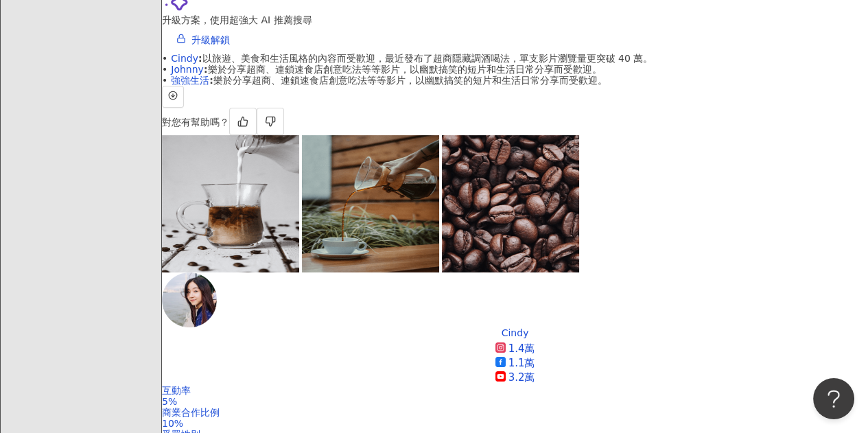 The width and height of the screenshot is (868, 433). Describe the element at coordinates (515, 333) in the screenshot. I see `div: Cindy` at that location.